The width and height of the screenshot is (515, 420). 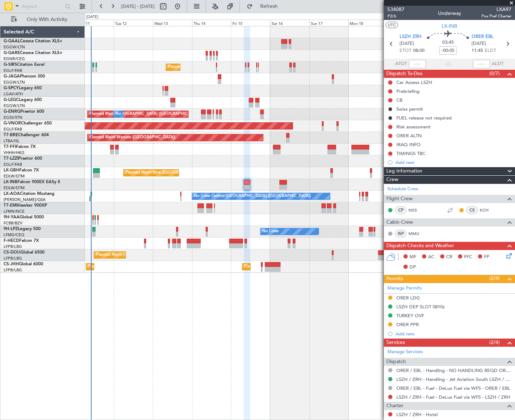 I want to click on a: LGAV/ATH, so click(x=14, y=94).